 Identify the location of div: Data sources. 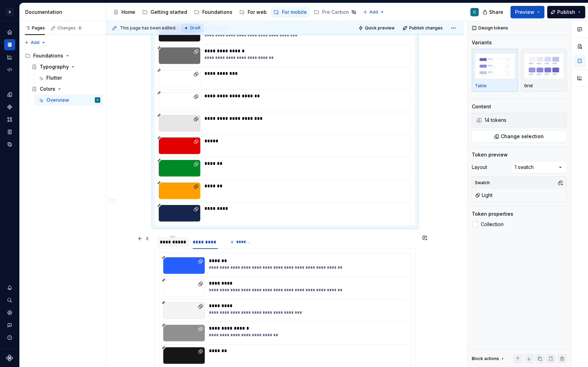
(10, 144).